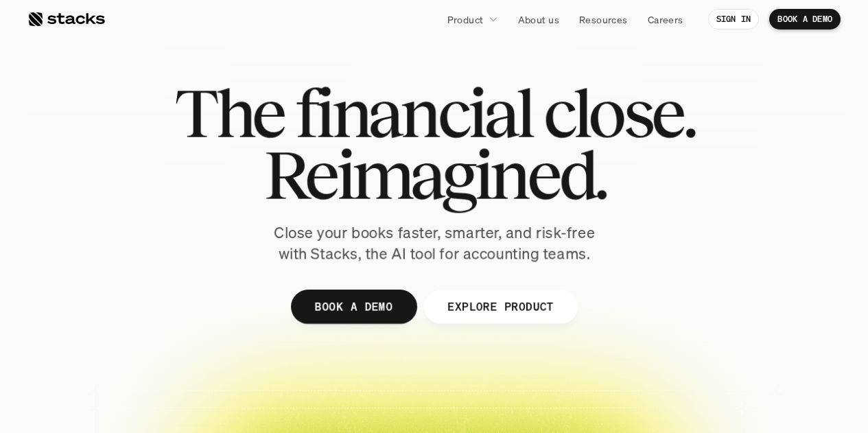 The width and height of the screenshot is (868, 433). What do you see at coordinates (500, 306) in the screenshot?
I see `p: EXPLORE PRODUCT` at bounding box center [500, 306].